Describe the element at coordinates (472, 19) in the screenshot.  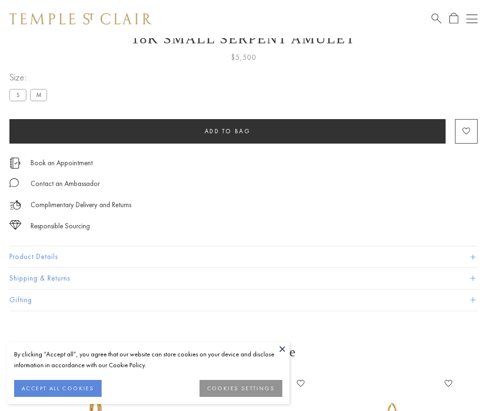
I see `button: Open navigation` at that location.